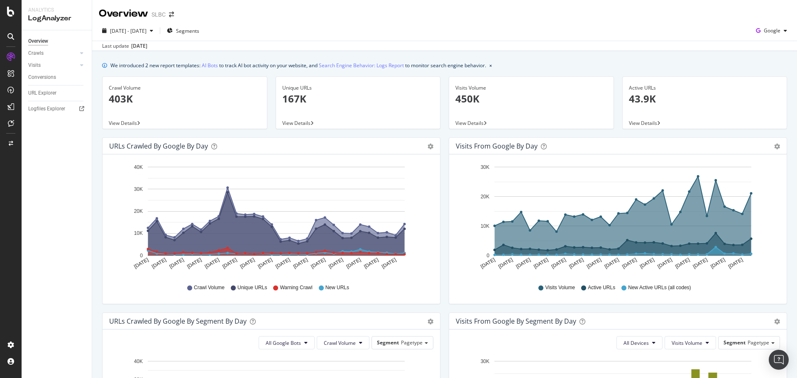  What do you see at coordinates (57, 93) in the screenshot?
I see `a: URL Explorer` at bounding box center [57, 93].